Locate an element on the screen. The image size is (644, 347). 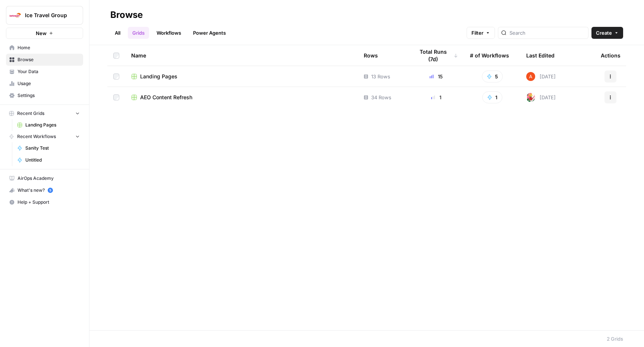
a: Usage is located at coordinates (44, 84).